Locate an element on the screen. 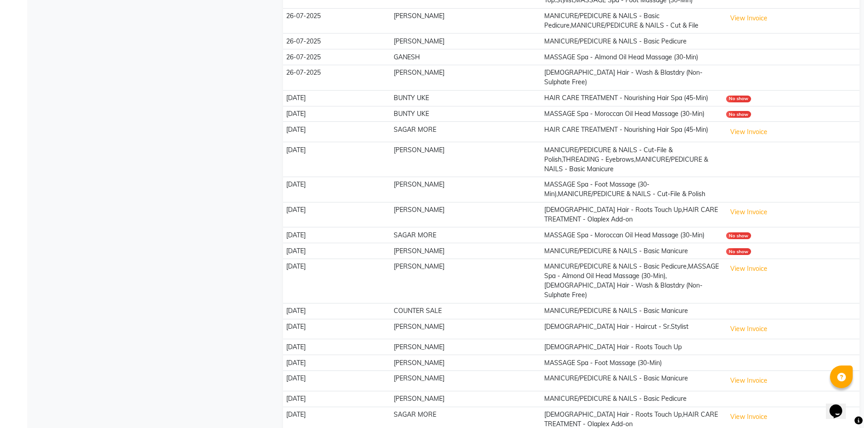  td: MANICURE/PEDICURE & NAILS - Basic Pedicure,MANICURE/PEDICURE & NAILS - Cut & File is located at coordinates (632, 21).